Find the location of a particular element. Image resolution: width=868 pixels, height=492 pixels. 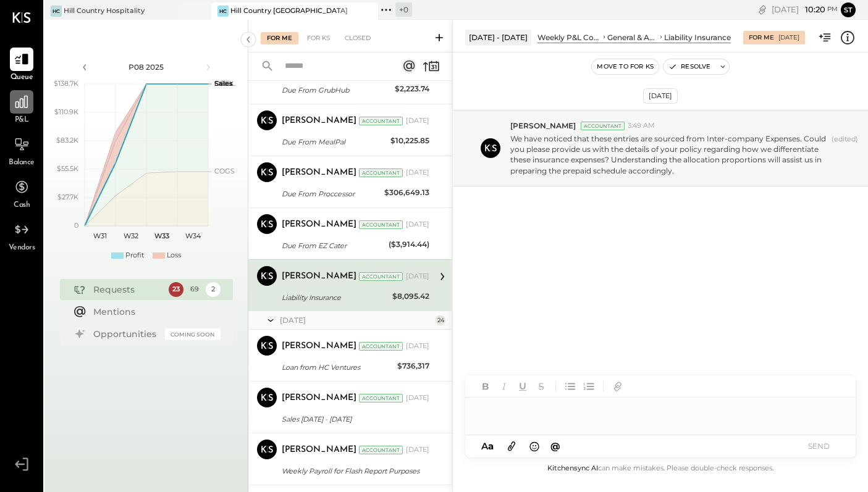

span: Balance is located at coordinates (22, 163).